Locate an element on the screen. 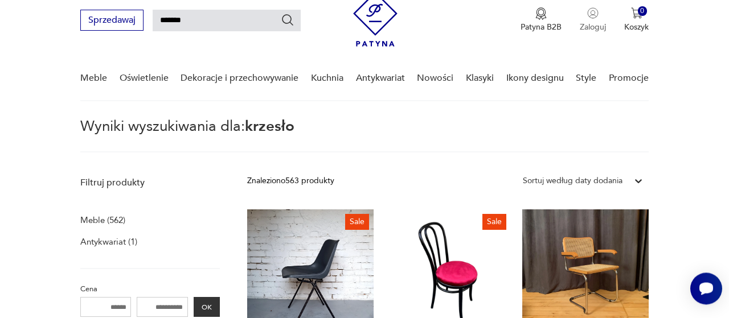 The width and height of the screenshot is (729, 318). a: Promocje is located at coordinates (629, 78).